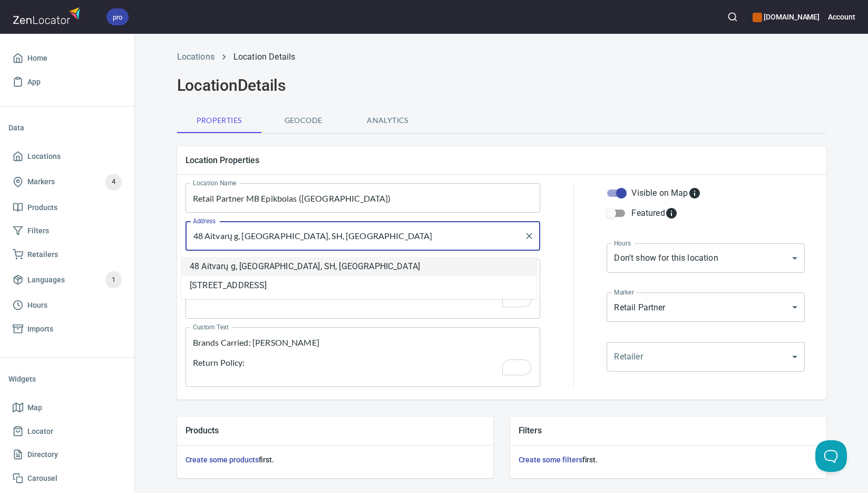  What do you see at coordinates (264, 56) in the screenshot?
I see `a: Location Details` at bounding box center [264, 56].